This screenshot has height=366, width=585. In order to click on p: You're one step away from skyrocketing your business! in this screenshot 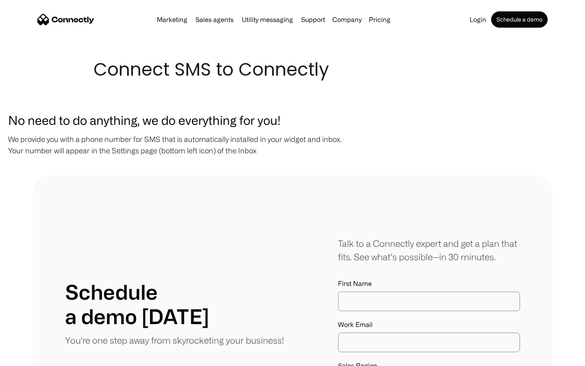, I will do `click(174, 340)`.